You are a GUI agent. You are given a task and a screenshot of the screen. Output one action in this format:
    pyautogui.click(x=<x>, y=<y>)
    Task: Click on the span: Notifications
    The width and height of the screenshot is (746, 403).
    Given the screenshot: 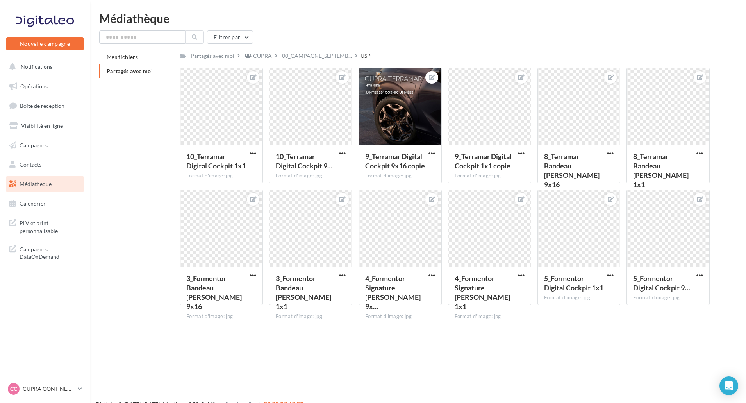 What is the action you would take?
    pyautogui.click(x=36, y=66)
    